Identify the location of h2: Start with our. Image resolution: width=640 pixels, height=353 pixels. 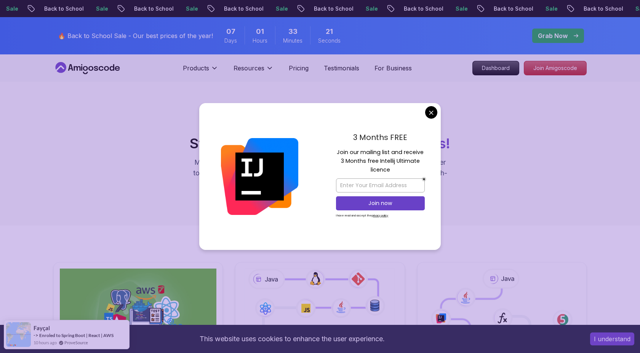
(320, 144).